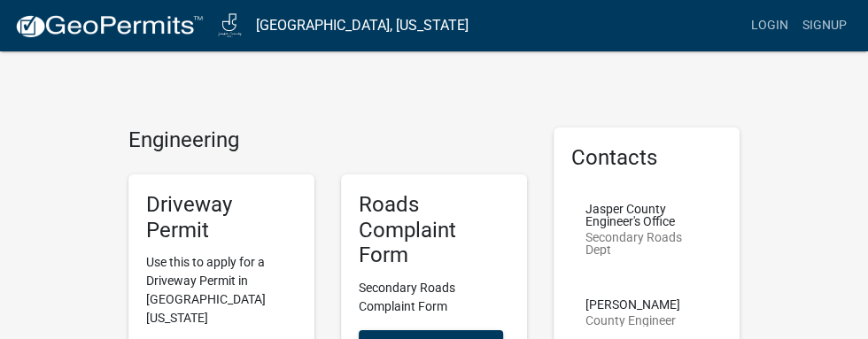 The width and height of the screenshot is (868, 339). I want to click on h5: Contacts, so click(646, 157).